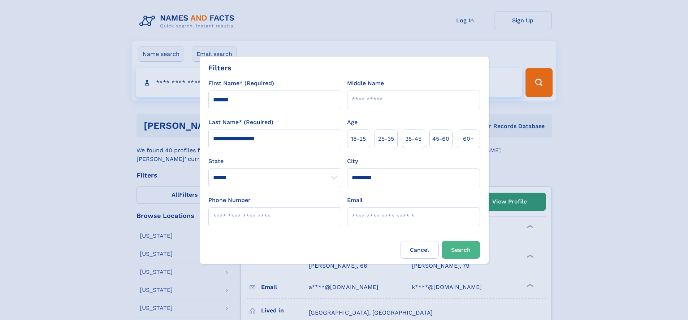 The width and height of the screenshot is (688, 320). Describe the element at coordinates (358, 139) in the screenshot. I see `span: 18‑25` at that location.